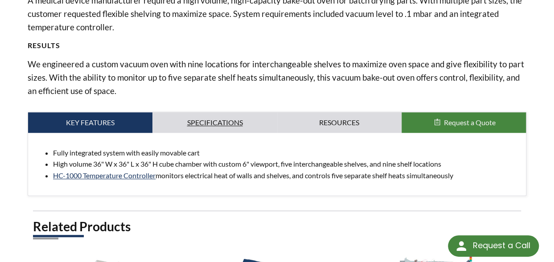 The image size is (554, 262). Describe the element at coordinates (461, 246) in the screenshot. I see `img: round button` at that location.